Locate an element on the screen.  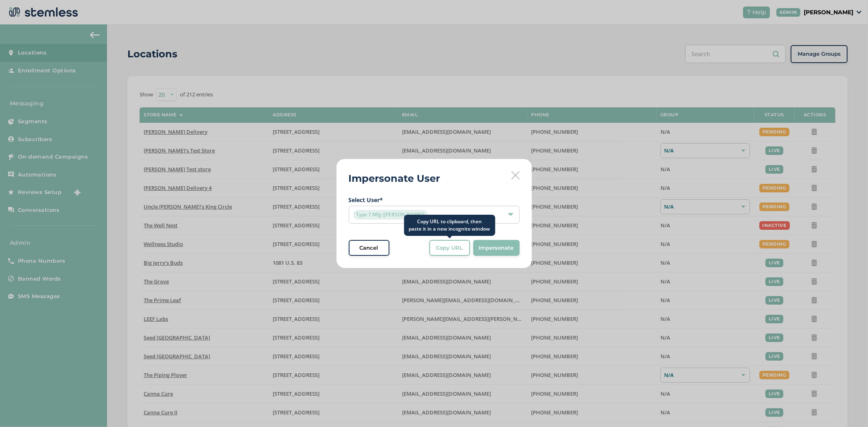
span: Copy URL is located at coordinates (450, 248).